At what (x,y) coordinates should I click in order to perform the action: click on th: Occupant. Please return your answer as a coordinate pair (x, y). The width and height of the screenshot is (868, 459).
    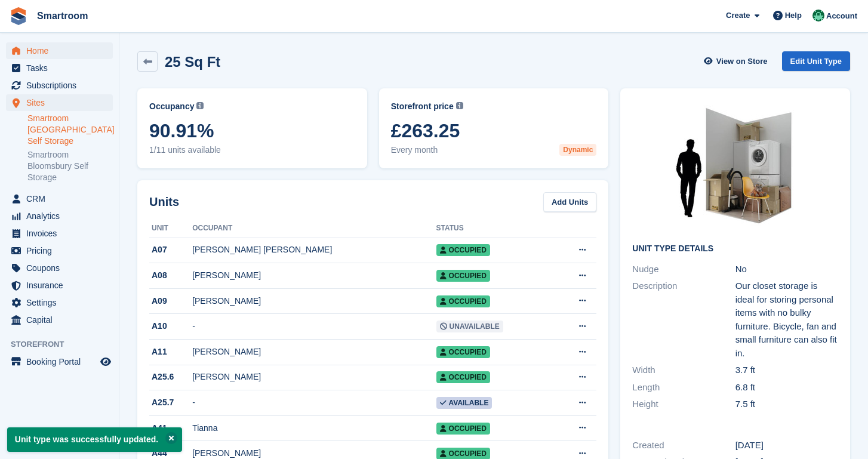
    Looking at the image, I should click on (314, 229).